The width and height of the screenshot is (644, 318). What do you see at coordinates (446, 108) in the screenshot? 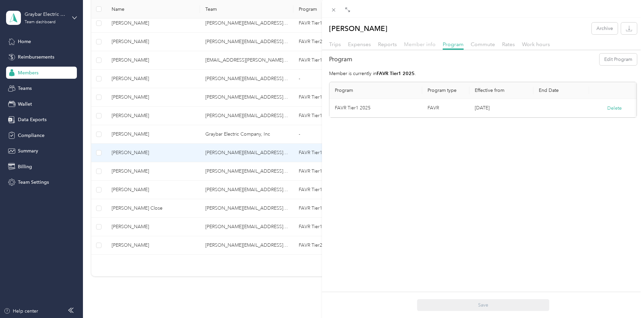
I see `td: FAVR` at bounding box center [446, 108].